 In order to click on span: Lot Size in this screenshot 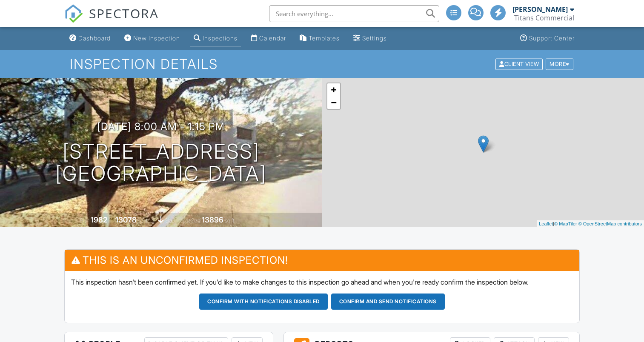, I will do `click(192, 220)`.